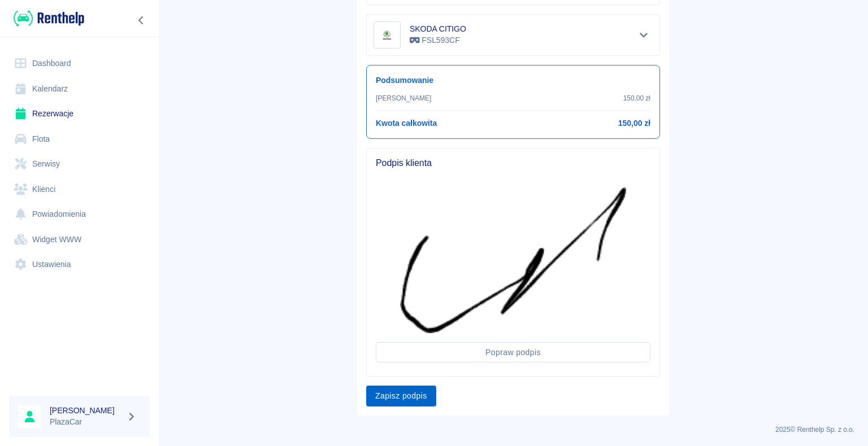 The width and height of the screenshot is (868, 446). Describe the element at coordinates (49, 18) in the screenshot. I see `img: Renthelp logo` at that location.